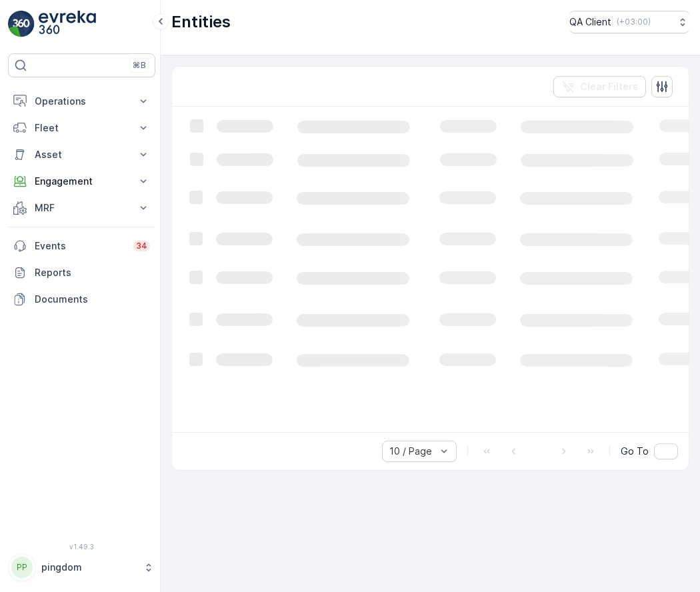  What do you see at coordinates (22, 568) in the screenshot?
I see `div: PP` at bounding box center [22, 568].